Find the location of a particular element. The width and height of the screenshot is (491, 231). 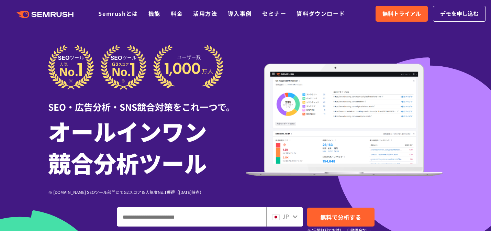

input: ドメイン、キーワードまたはURLを入力してください is located at coordinates (191, 217).